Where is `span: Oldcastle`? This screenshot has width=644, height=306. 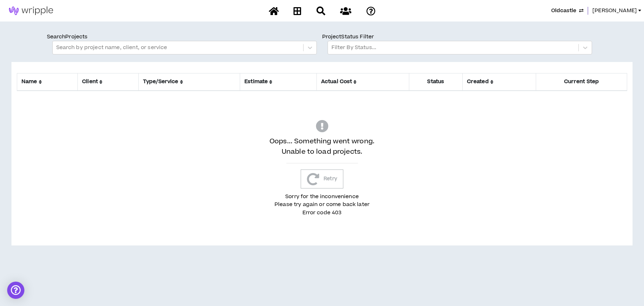 span: Oldcastle is located at coordinates (564, 10).